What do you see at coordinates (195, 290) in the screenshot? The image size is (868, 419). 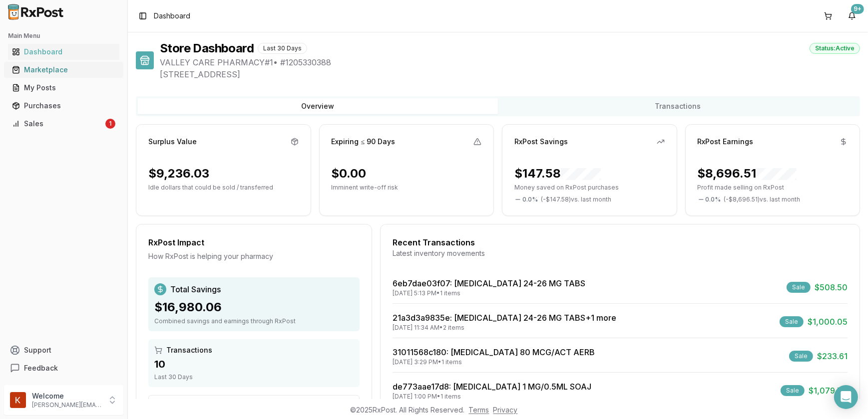 I see `span: Total Savings` at bounding box center [195, 290].